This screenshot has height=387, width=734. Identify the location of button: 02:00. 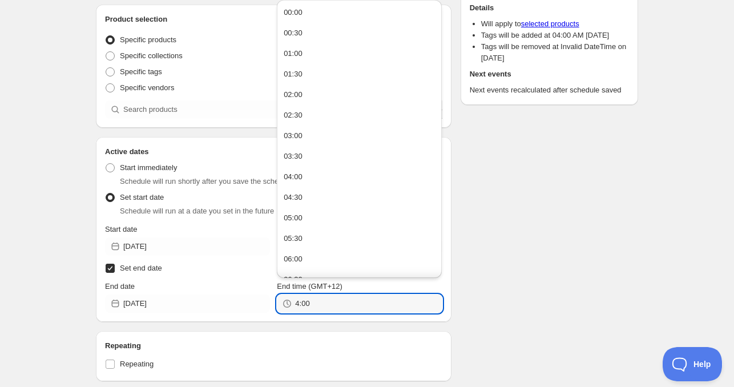
(359, 95).